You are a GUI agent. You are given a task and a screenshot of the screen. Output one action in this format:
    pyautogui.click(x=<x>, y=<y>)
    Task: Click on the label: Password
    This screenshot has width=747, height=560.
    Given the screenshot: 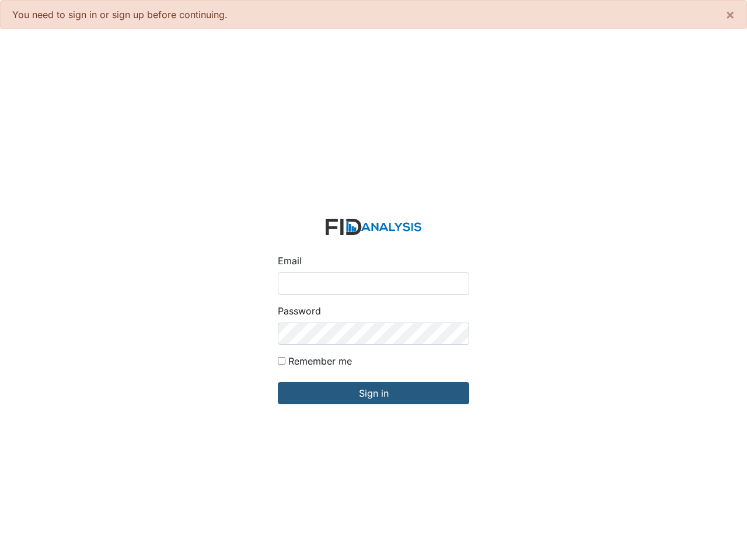 What is the action you would take?
    pyautogui.click(x=299, y=311)
    